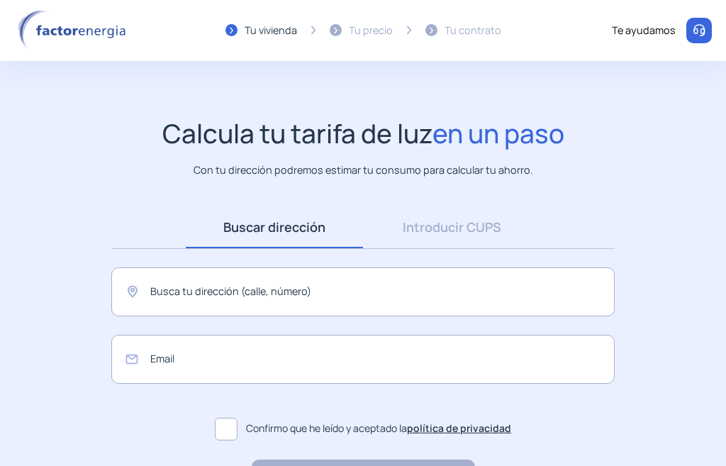  I want to click on div: Te ayudamos, so click(644, 30).